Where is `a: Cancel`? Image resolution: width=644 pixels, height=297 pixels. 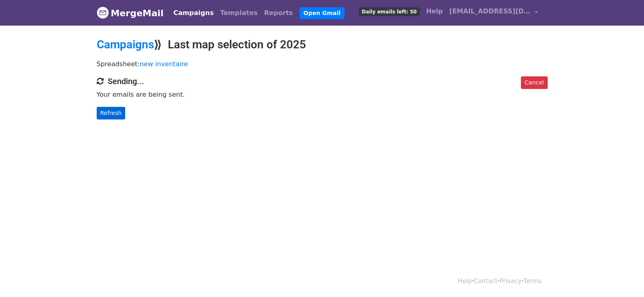
a: Cancel is located at coordinates (534, 83).